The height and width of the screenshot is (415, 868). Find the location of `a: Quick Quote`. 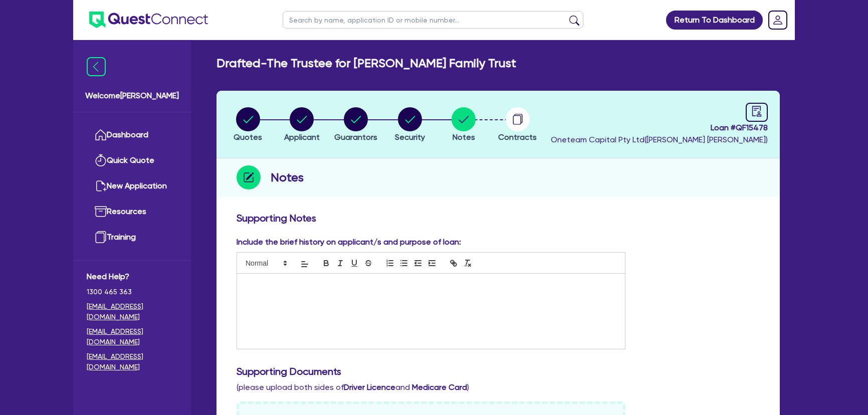

a: Quick Quote is located at coordinates (132, 161).